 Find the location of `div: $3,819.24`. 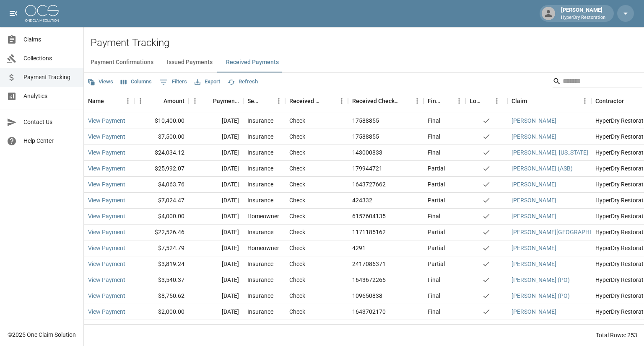

div: $3,819.24 is located at coordinates (161, 264).